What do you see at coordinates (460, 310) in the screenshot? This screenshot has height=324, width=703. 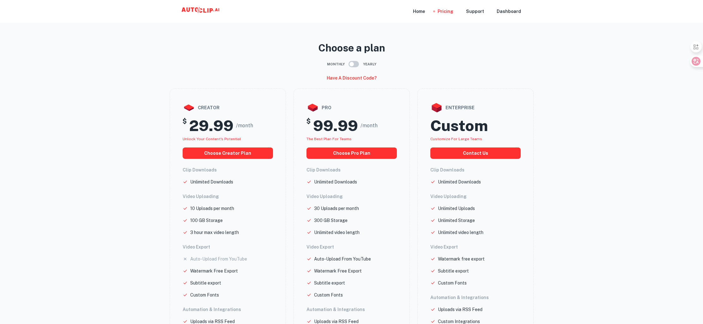 I see `p: Uploads via RSS Feed` at bounding box center [460, 310].